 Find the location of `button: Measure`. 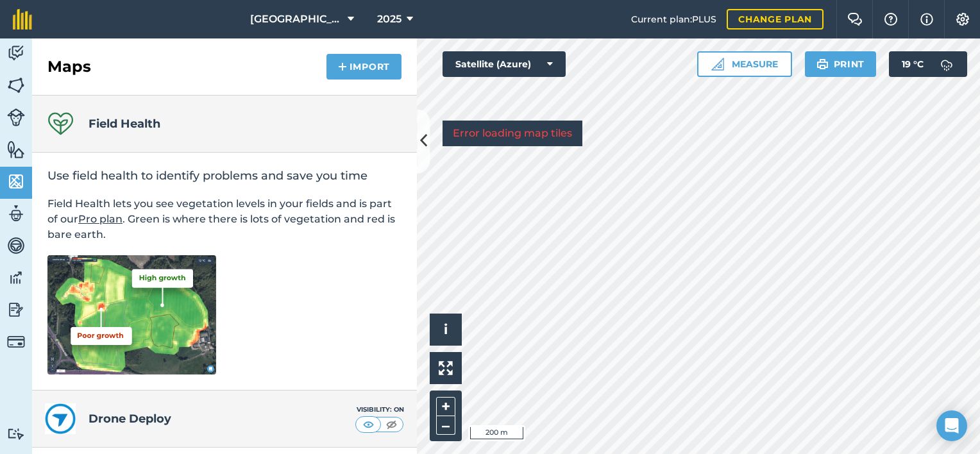

button: Measure is located at coordinates (744, 64).